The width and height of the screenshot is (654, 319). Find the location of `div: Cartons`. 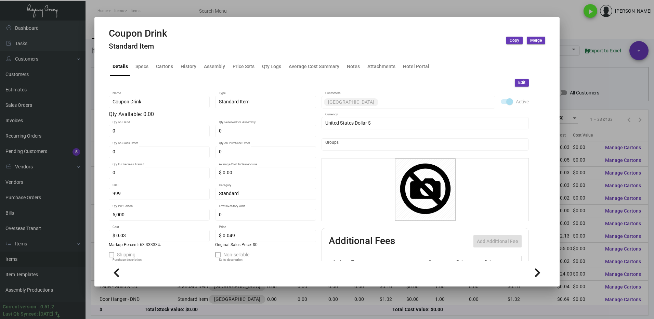

div: Cartons is located at coordinates (164, 66).